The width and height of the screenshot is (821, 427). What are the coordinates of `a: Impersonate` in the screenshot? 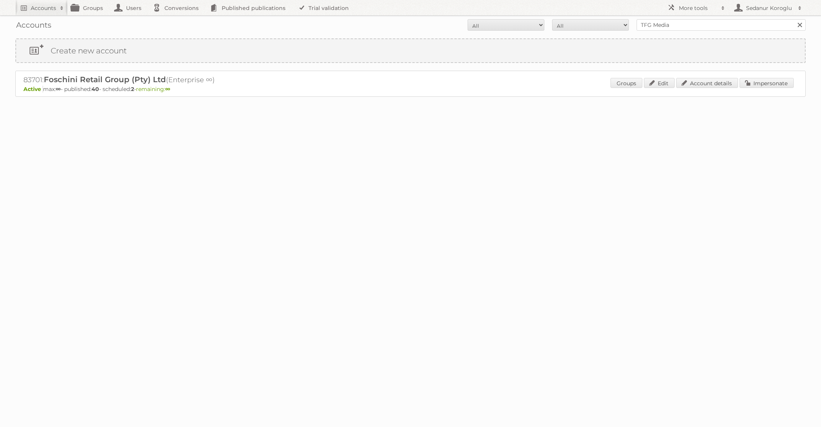 It's located at (766, 83).